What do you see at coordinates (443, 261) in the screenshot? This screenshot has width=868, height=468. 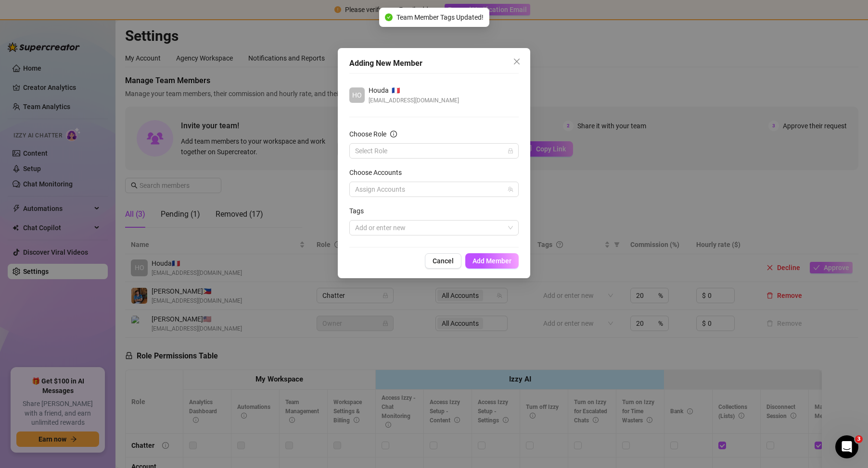 I see `span: Cancel` at bounding box center [443, 261].